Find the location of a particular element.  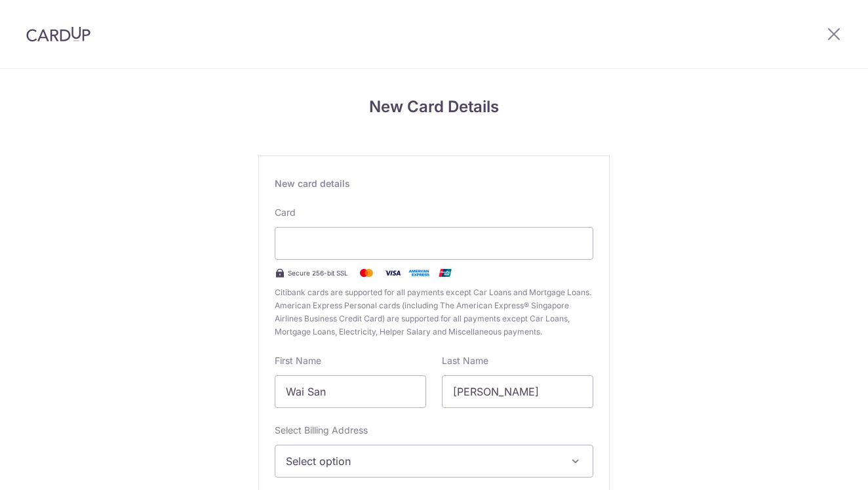

label: Select Billing Address is located at coordinates (321, 430).